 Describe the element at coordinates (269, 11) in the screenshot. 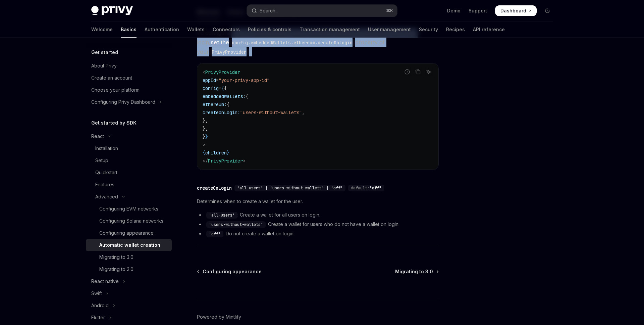

I see `div: Search...` at that location.